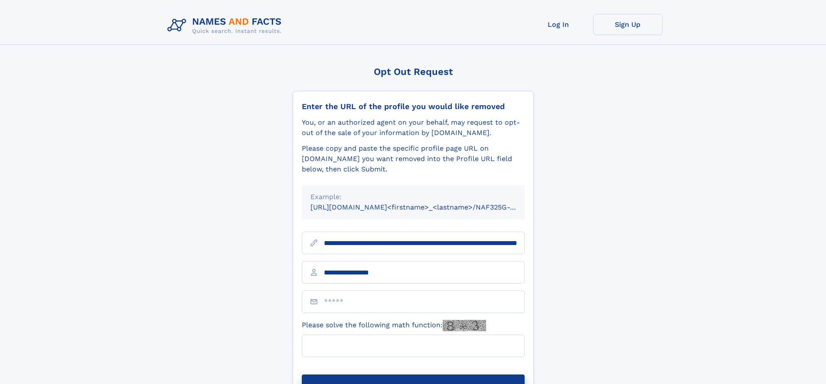  What do you see at coordinates (413, 107) in the screenshot?
I see `div: Enter the URL of the profile you would like removed` at bounding box center [413, 107].